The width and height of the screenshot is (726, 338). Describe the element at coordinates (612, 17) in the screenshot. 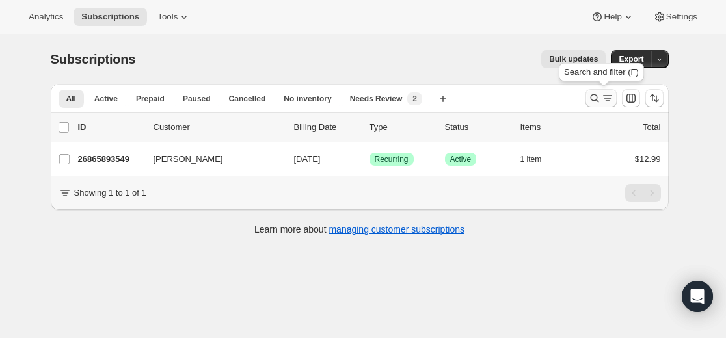

I see `button: Help` at that location.